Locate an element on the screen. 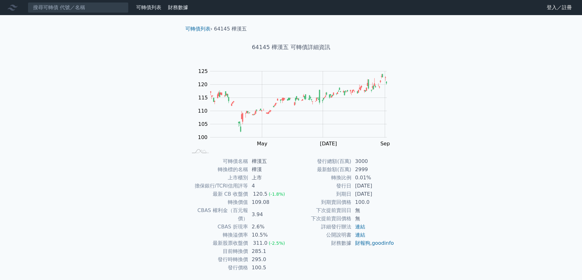 This screenshot has height=280, width=582. td: 財務數據 is located at coordinates (321, 243).